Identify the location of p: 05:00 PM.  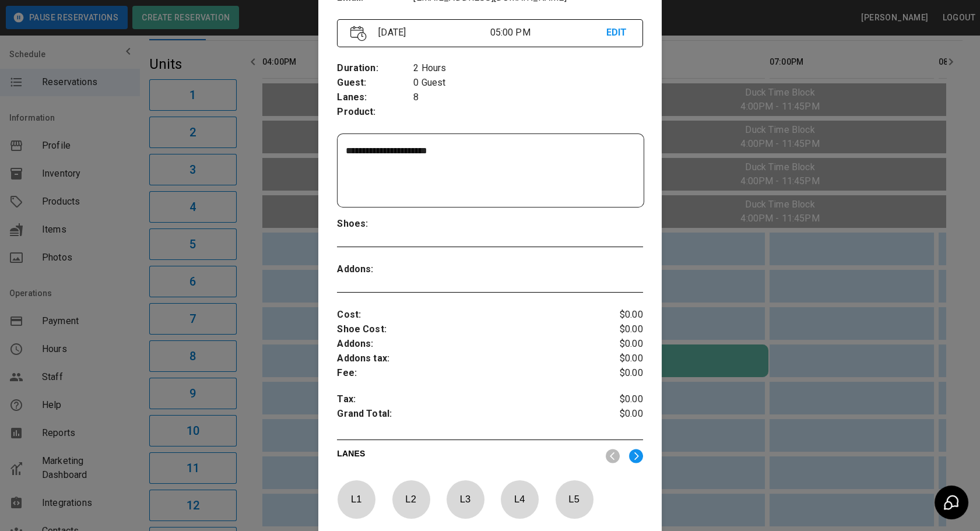
(548, 32).